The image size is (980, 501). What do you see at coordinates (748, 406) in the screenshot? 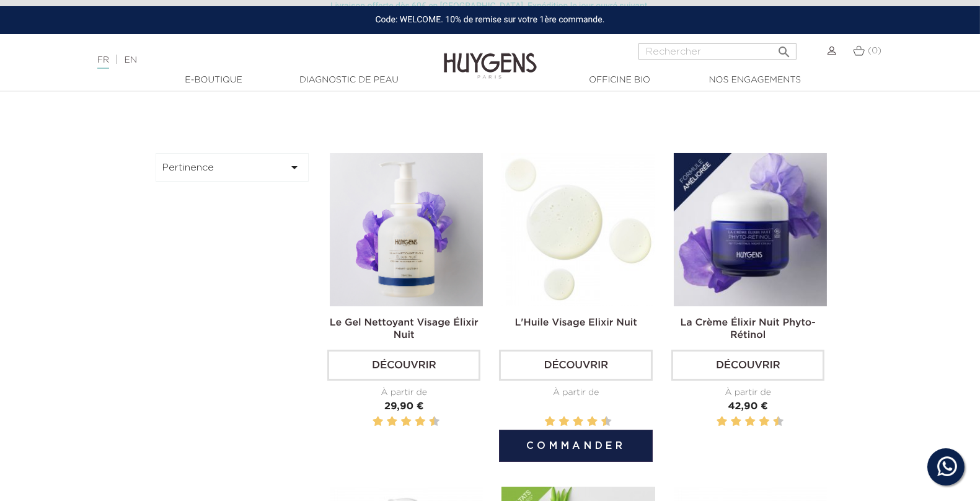
I see `span: 42,90 €` at bounding box center [748, 406].